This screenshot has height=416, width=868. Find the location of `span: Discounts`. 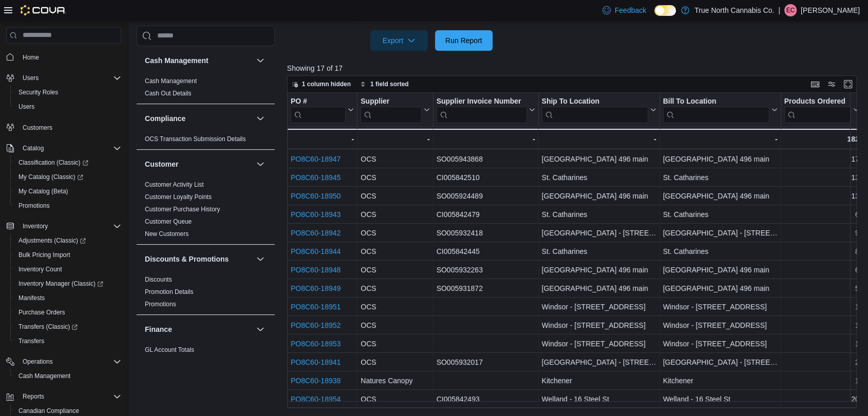

span: Discounts is located at coordinates (158, 280).